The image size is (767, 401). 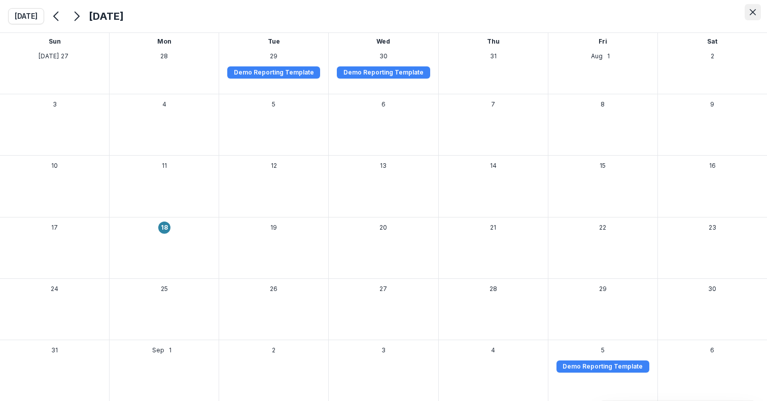 I want to click on p: 21, so click(x=493, y=228).